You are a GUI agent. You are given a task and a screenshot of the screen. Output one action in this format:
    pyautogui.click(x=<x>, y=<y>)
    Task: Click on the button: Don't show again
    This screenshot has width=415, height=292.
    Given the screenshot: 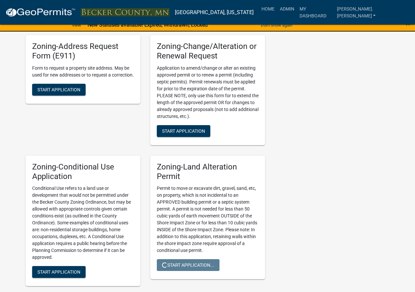 What is the action you would take?
    pyautogui.click(x=277, y=25)
    